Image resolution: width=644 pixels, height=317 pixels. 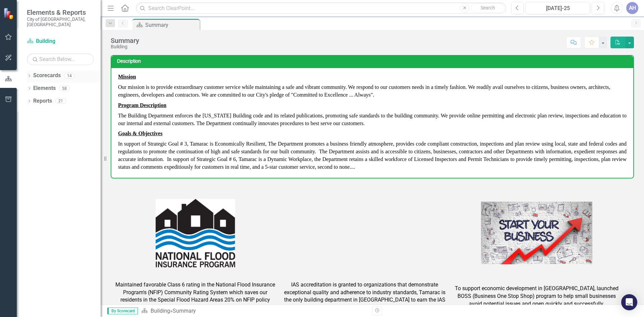 What do you see at coordinates (64, 88) in the screenshot?
I see `div: 58` at bounding box center [64, 88].